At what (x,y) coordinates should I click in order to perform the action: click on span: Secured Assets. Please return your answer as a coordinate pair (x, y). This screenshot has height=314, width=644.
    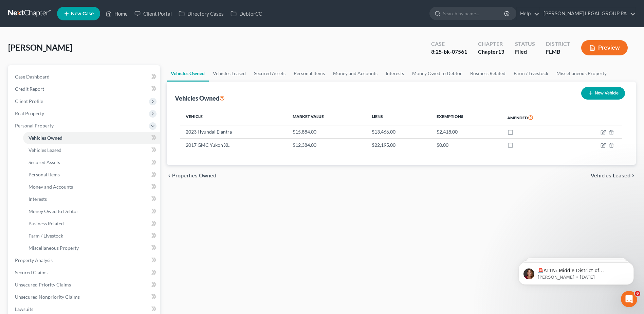
    Looking at the image, I should click on (44, 162).